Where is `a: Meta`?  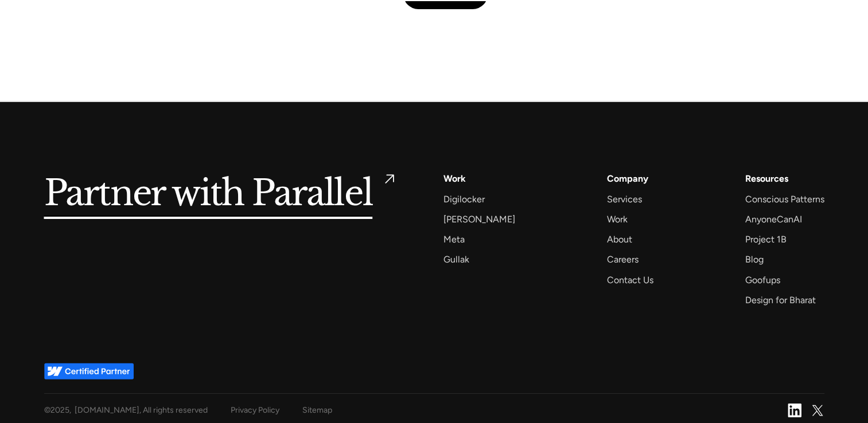
a: Meta is located at coordinates (453, 239).